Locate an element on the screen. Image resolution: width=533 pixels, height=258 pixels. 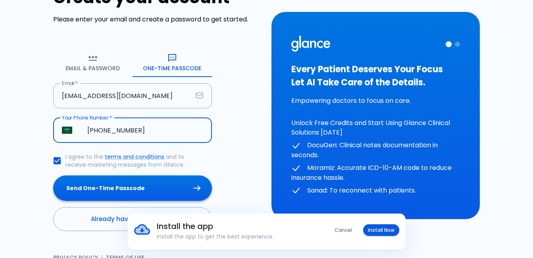
button: One-Time Passcode is located at coordinates (172, 63).